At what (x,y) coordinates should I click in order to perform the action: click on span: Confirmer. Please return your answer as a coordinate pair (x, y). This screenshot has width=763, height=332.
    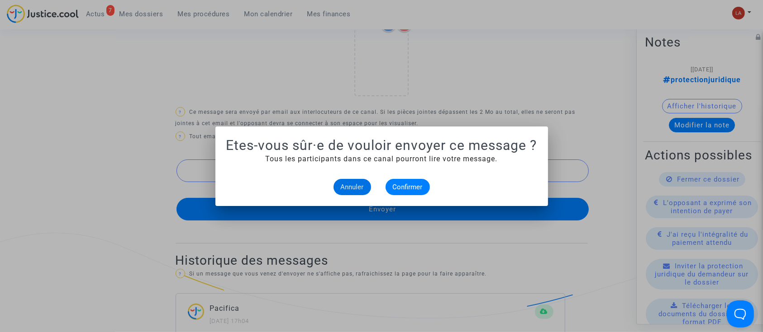
    Looking at the image, I should click on (408, 187).